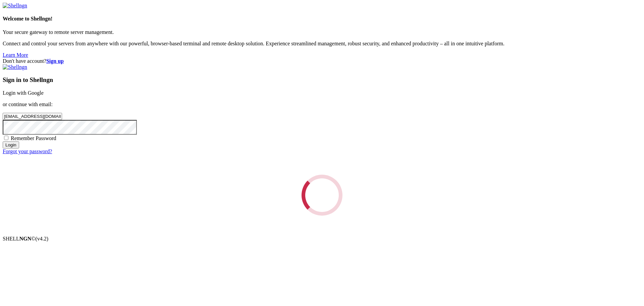 The width and height of the screenshot is (644, 306). I want to click on a: Login with Google, so click(23, 93).